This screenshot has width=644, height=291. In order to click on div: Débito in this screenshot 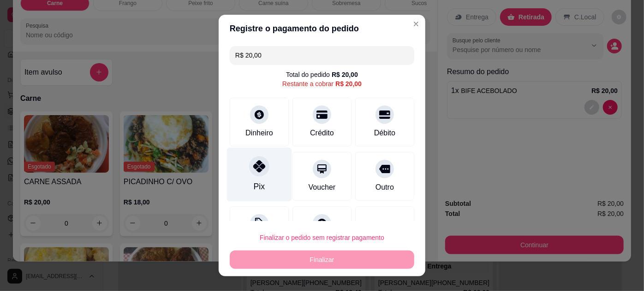, I will do `click(385, 133)`.